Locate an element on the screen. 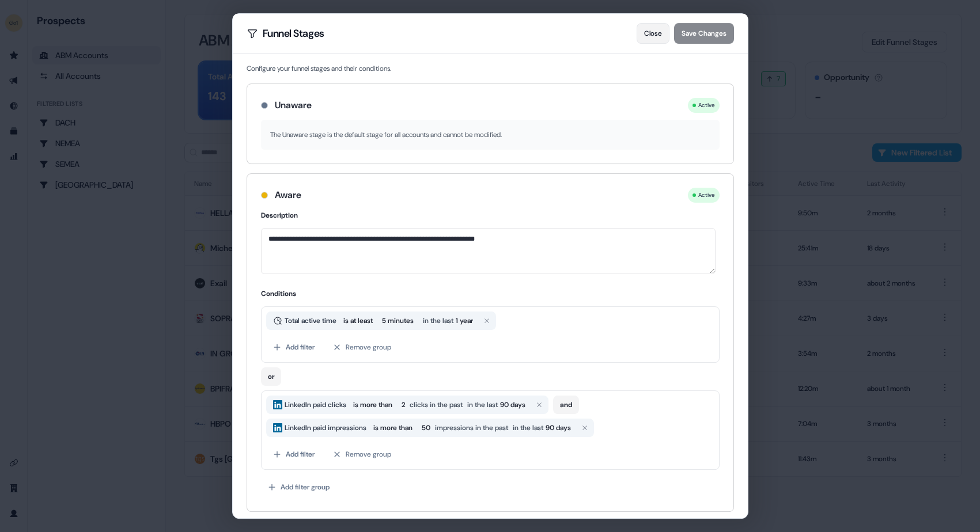  button: and is located at coordinates (565, 405).